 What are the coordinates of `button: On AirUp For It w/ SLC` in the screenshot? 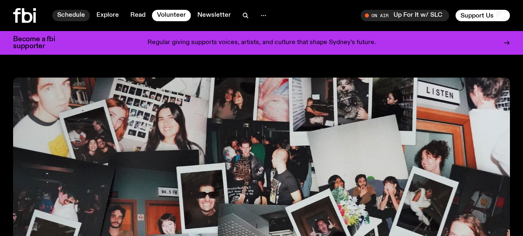 It's located at (405, 16).